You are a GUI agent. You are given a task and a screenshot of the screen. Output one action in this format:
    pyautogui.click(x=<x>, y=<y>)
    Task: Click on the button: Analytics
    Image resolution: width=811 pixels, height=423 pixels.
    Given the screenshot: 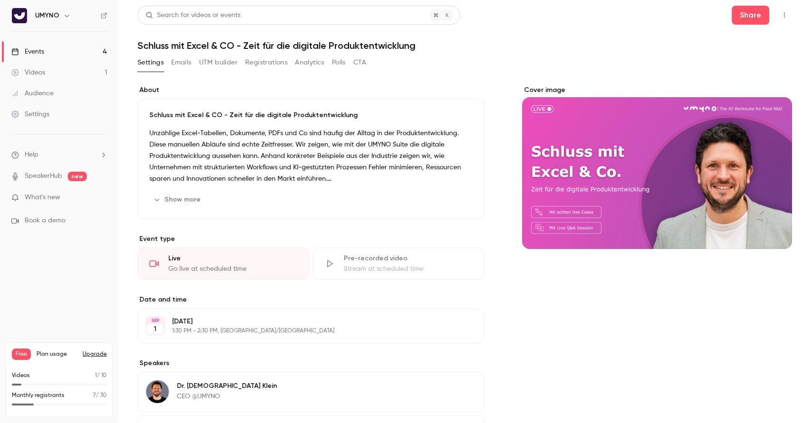 What is the action you would take?
    pyautogui.click(x=310, y=63)
    